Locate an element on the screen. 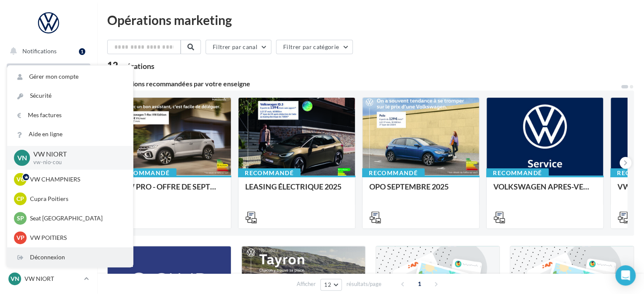 The height and width of the screenshot is (294, 644). div: 12 is located at coordinates (131, 66).